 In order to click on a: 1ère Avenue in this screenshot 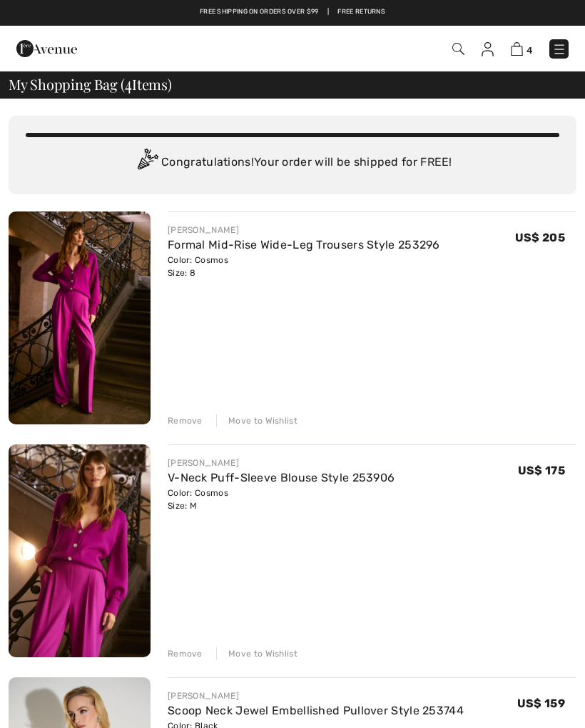, I will do `click(47, 48)`.